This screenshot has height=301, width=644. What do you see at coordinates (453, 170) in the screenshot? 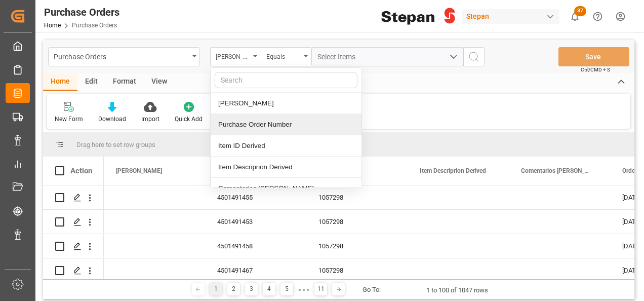
I see `span: Item Descriprion Derived` at bounding box center [453, 170].